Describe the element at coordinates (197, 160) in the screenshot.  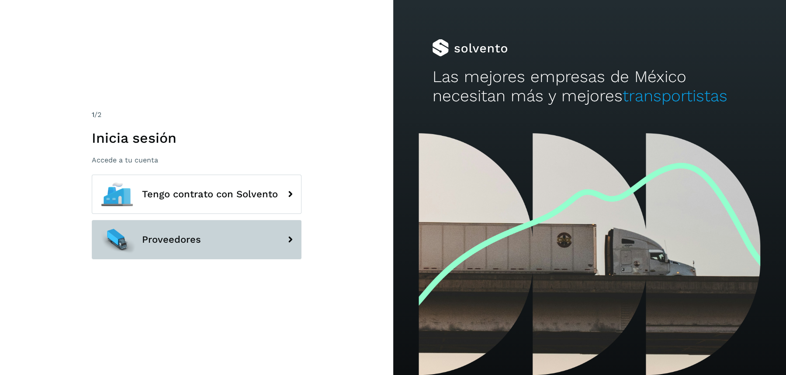
I see `p: Accede a tu cuenta` at that location.